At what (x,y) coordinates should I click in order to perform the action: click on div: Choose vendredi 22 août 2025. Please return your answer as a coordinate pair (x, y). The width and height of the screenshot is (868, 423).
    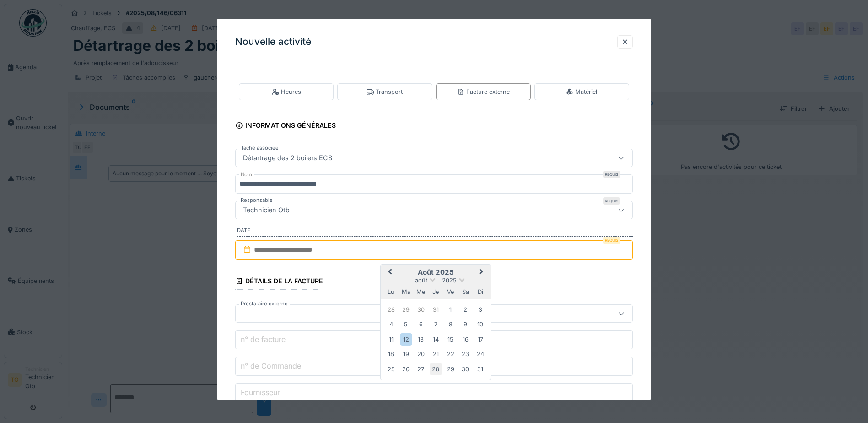
    Looking at the image, I should click on (450, 354).